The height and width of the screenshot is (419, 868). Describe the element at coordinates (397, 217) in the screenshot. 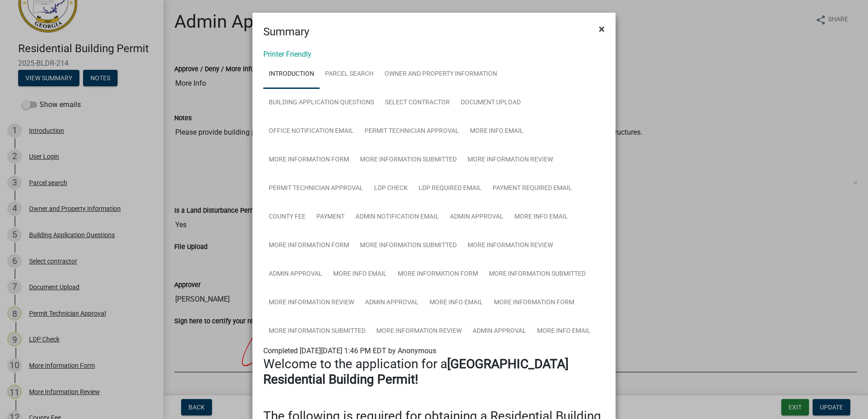

I see `a: Admin Notification Email` at that location.